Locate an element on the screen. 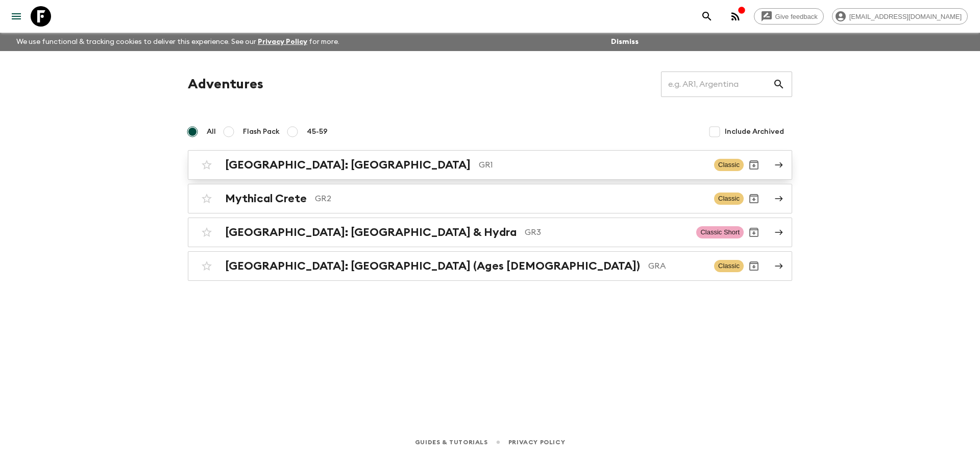 The image size is (980, 456). p: We use functional & tracking cookies to deliver this experience. See our for more. is located at coordinates (178, 42).